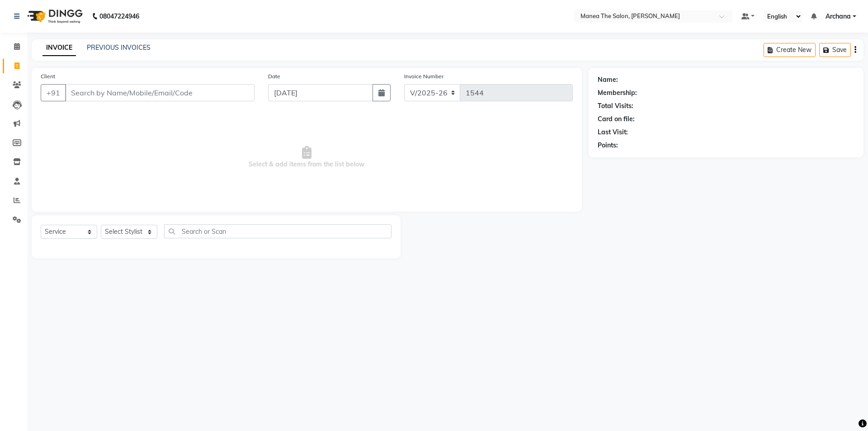 This screenshot has width=868, height=431. What do you see at coordinates (789, 50) in the screenshot?
I see `button: Create New` at bounding box center [789, 50].